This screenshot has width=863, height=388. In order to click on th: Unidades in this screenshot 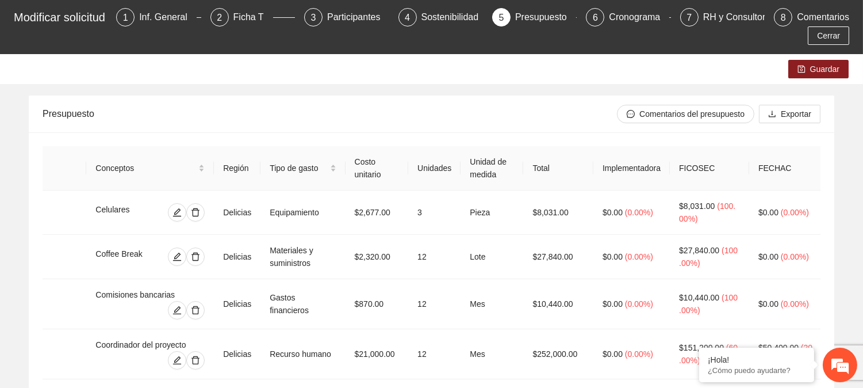, I will do `click(434, 168)`.